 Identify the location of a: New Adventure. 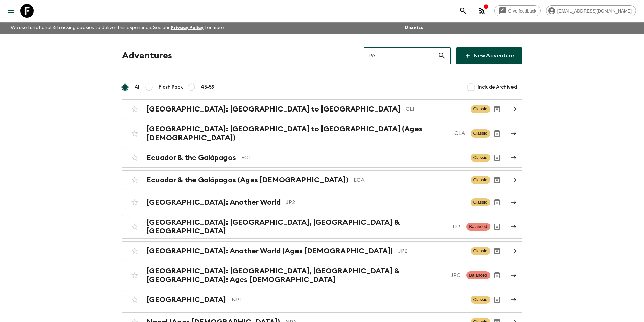
(489, 56).